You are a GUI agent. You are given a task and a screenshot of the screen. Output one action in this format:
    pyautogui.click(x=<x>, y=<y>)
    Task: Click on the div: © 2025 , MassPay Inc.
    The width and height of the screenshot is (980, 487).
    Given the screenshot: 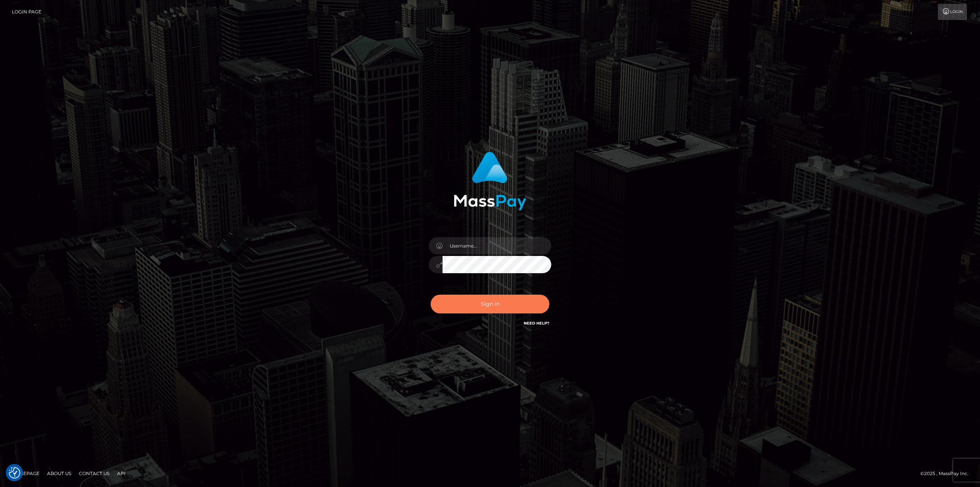 What is the action you would take?
    pyautogui.click(x=947, y=473)
    